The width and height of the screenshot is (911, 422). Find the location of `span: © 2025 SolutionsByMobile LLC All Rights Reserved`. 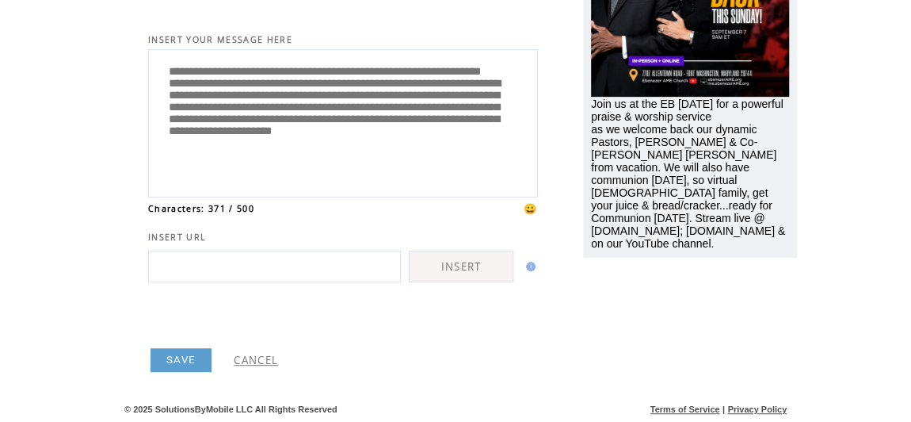

span: © 2025 SolutionsByMobile LLC All Rights Reserved is located at coordinates (231, 409).